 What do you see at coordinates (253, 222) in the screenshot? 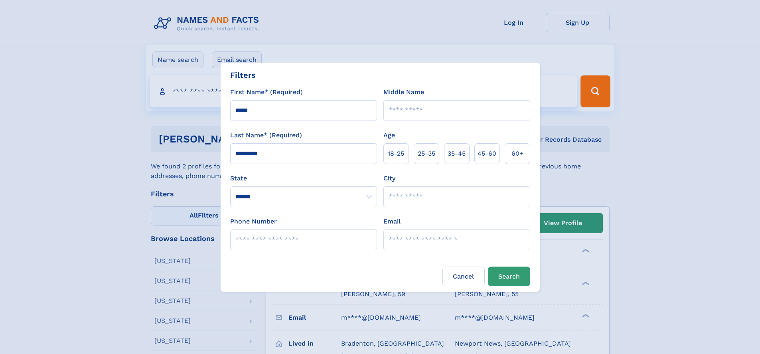
I see `label: Phone Number` at bounding box center [253, 222].